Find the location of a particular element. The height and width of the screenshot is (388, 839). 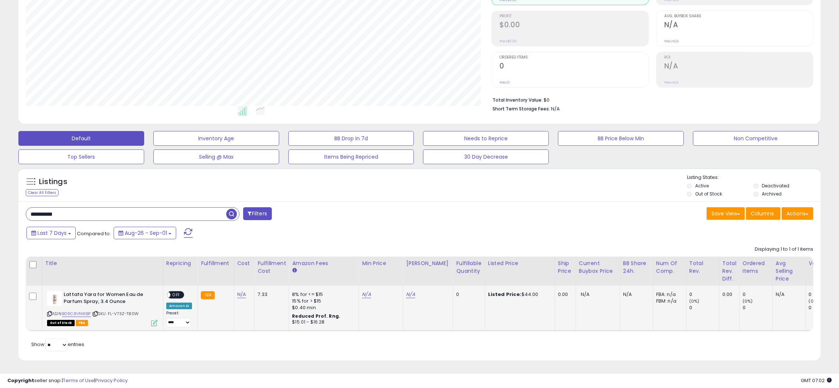

button: BB Drop in 7d is located at coordinates (351, 138).